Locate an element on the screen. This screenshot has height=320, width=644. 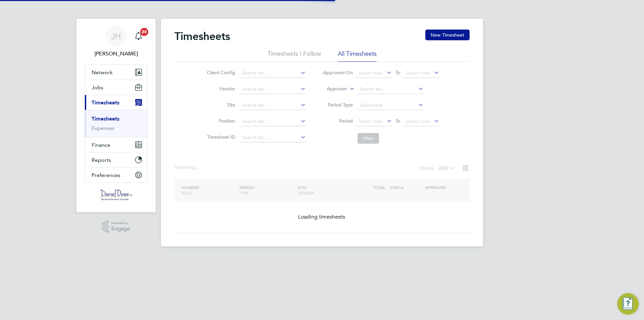
button: New Timesheet is located at coordinates (447, 35).